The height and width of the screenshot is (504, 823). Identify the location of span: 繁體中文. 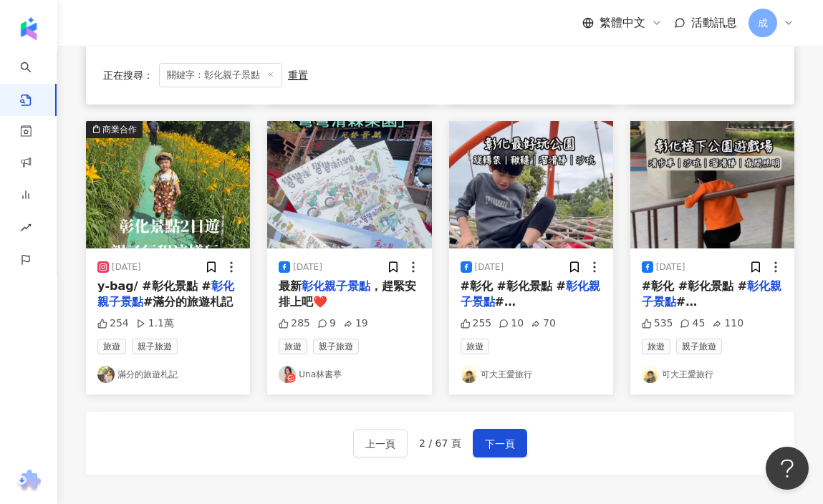
(623, 23).